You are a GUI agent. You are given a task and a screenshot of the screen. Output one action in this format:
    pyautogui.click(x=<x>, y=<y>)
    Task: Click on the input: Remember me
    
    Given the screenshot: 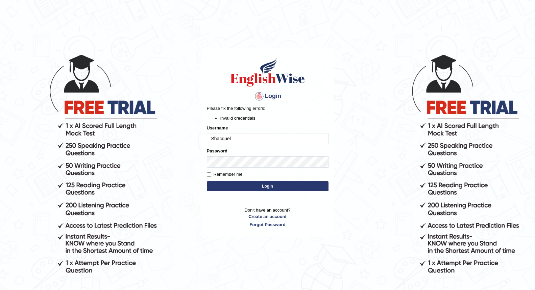 What is the action you would take?
    pyautogui.click(x=209, y=174)
    